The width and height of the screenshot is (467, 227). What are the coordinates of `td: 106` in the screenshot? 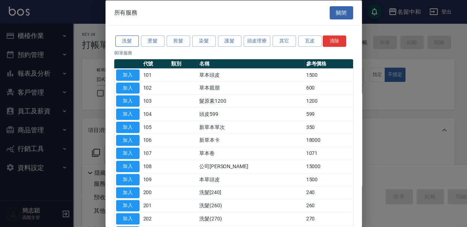 It's located at (155, 141).